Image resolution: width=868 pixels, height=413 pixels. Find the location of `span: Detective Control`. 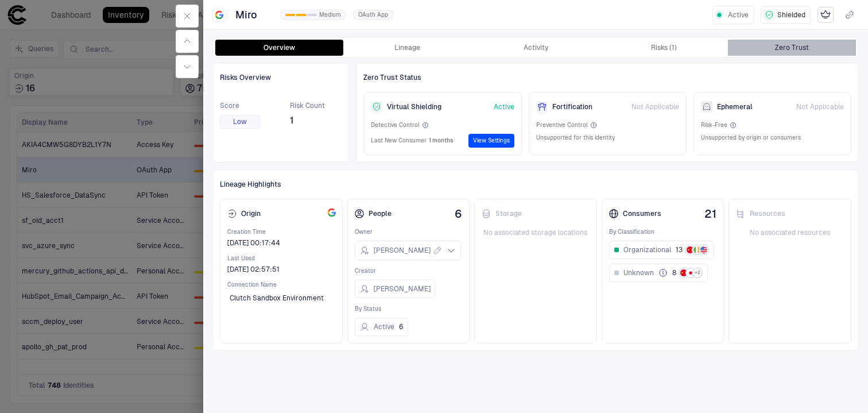

span: Detective Control is located at coordinates (395, 125).